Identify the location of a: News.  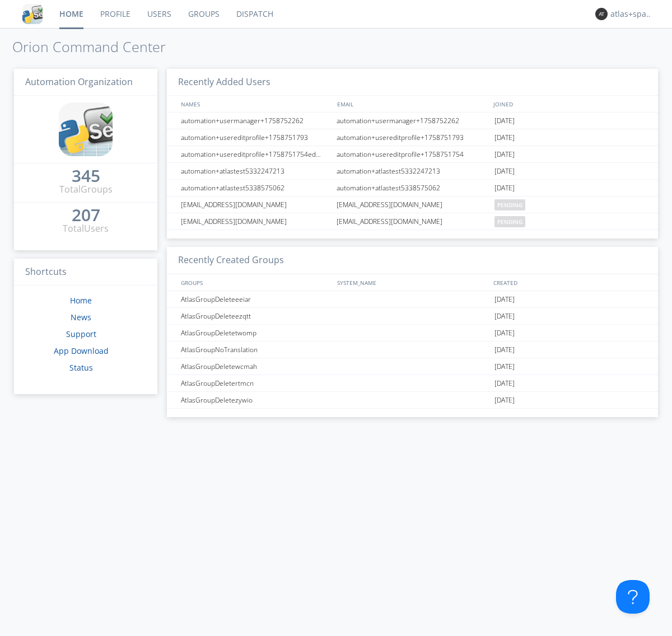
(80, 317).